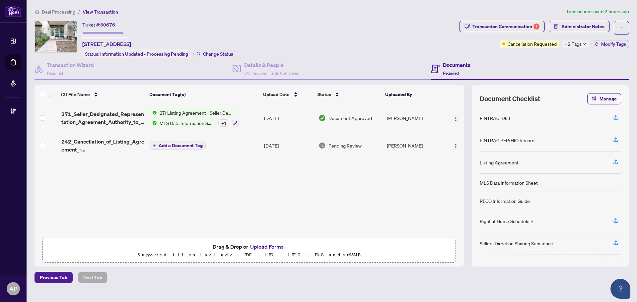 The height and width of the screenshot is (302, 637). Describe the element at coordinates (154, 146) in the screenshot. I see `span: plus` at that location.